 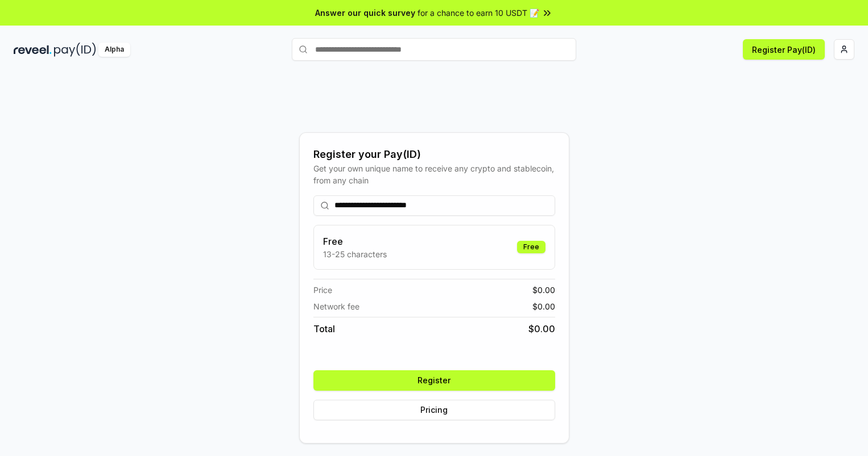 I want to click on img: pay_id, so click(x=75, y=49).